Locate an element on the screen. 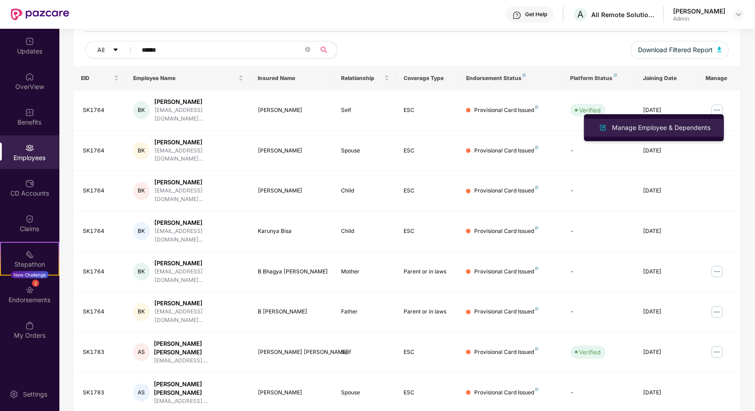 Image resolution: width=755 pixels, height=411 pixels. span: Relationship is located at coordinates (362, 78).